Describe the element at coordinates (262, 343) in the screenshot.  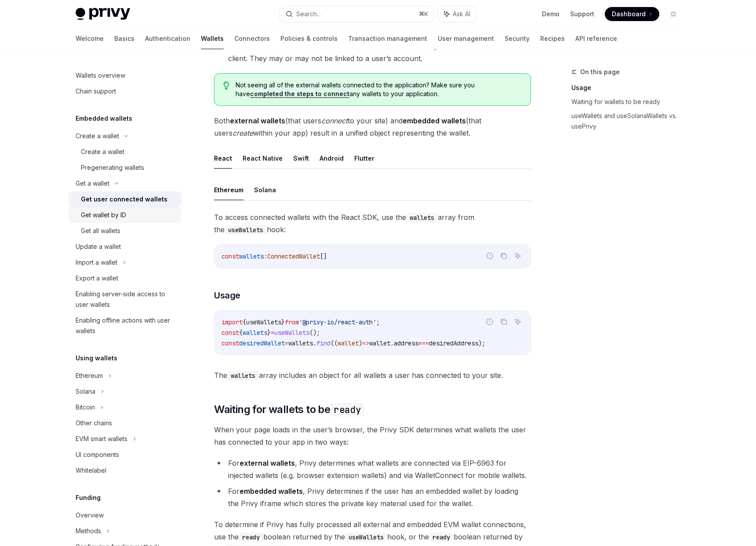
I see `span: desiredWallet` at that location.